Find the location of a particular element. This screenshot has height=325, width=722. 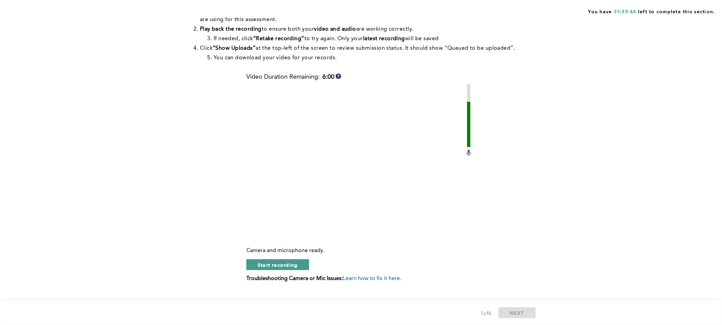

button: NEXT is located at coordinates (517, 313).